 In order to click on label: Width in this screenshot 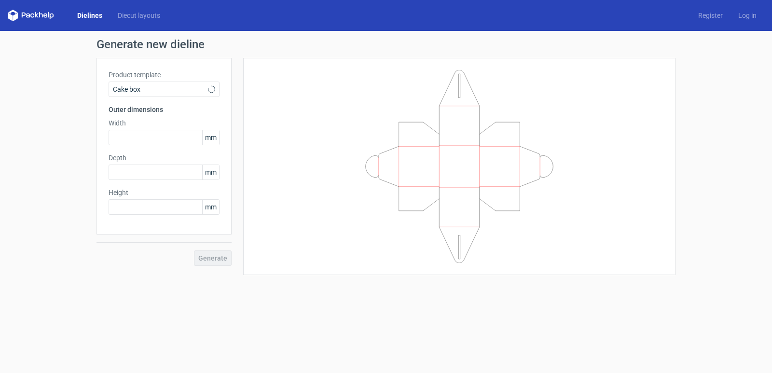, I will do `click(164, 123)`.